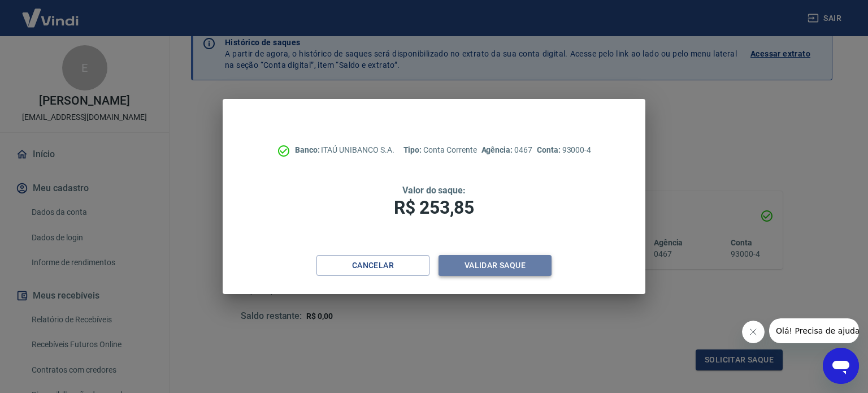 The image size is (868, 393). What do you see at coordinates (498, 150) in the screenshot?
I see `span: Agência:` at bounding box center [498, 150].